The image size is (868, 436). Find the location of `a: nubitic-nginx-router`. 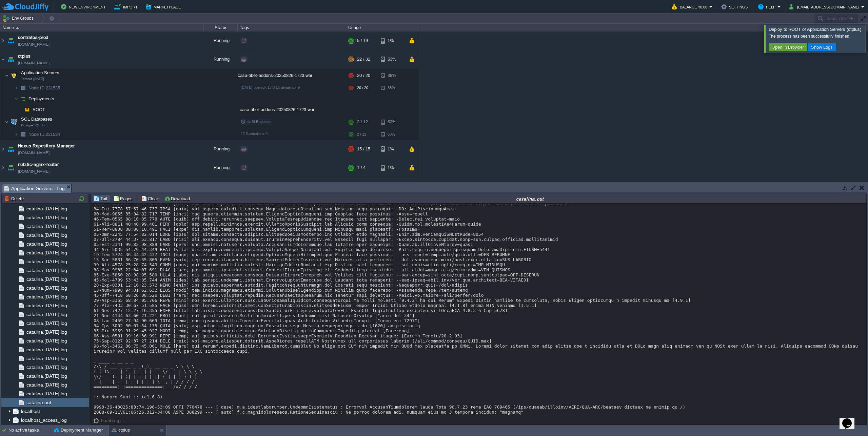

a: nubitic-nginx-router is located at coordinates (38, 165).